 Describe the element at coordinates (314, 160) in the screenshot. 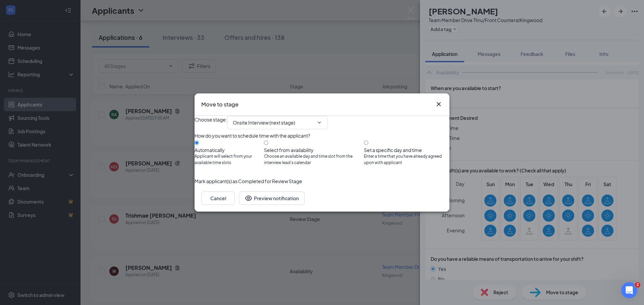

I see `span: Choose an available day and time slot from the interview lead’s calendar` at that location.